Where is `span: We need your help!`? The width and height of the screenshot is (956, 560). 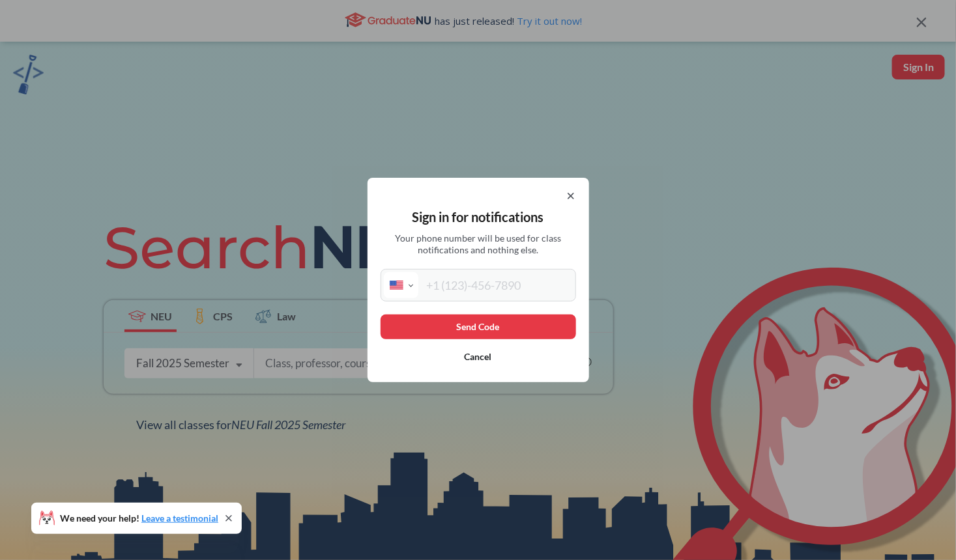
span: We need your help! is located at coordinates (139, 519).